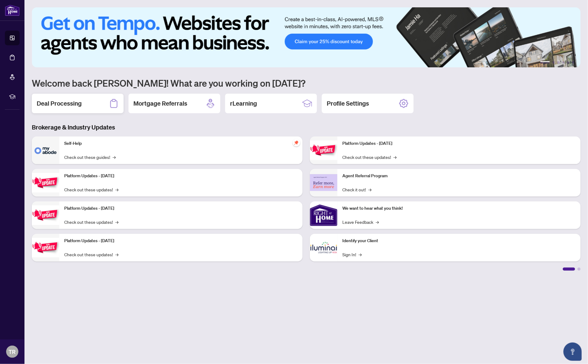  Describe the element at coordinates (46, 215) in the screenshot. I see `img: Platform Updates - July 21, 2025` at that location.